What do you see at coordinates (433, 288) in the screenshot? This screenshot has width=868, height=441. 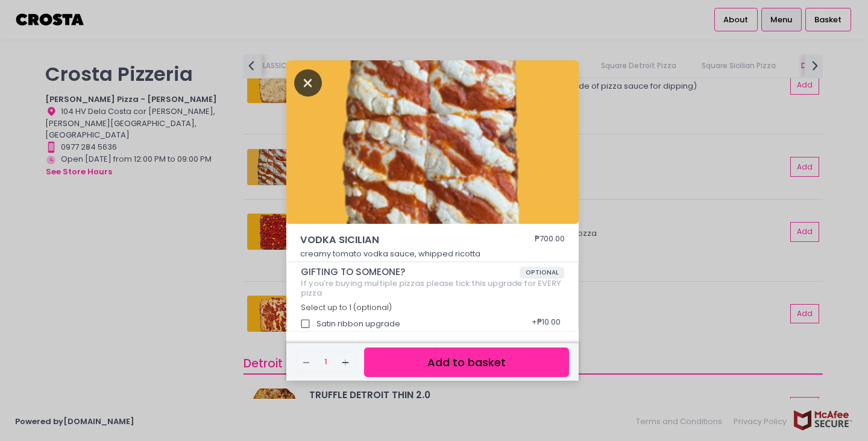 I see `div: If you're buying multiple pizzas please tick this upgrade for EVERY pizza` at bounding box center [433, 288].